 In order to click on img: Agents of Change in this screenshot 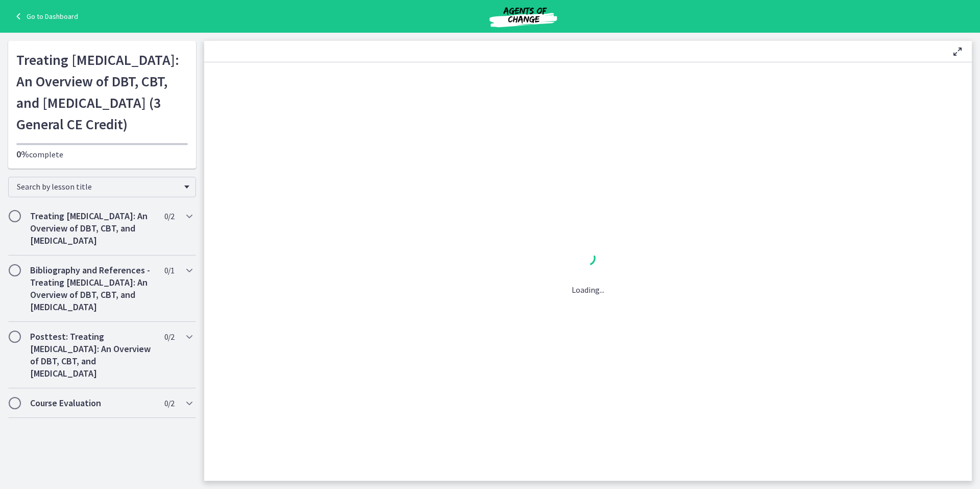, I will do `click(523, 16)`.